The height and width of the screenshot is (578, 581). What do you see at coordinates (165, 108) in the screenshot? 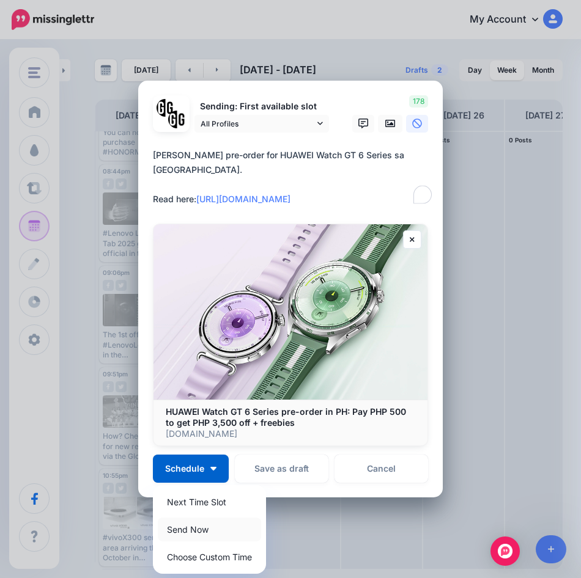
I see `img: 353459792_649996473822713_4483302954317148903_n-bsa138318.png` at bounding box center [165, 108].